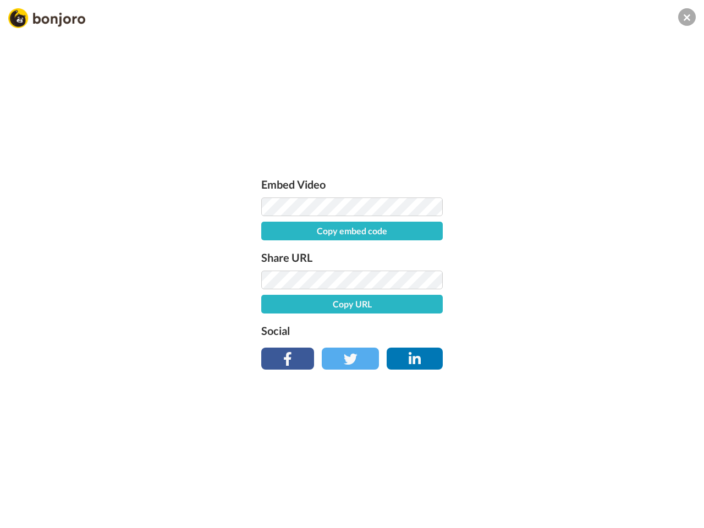  Describe the element at coordinates (352, 231) in the screenshot. I see `button: Copy embed code` at that location.